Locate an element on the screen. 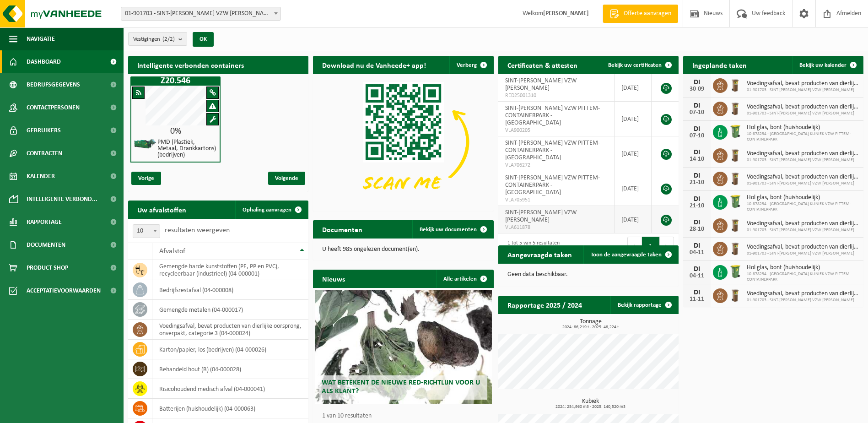 The height and width of the screenshot is (423, 868). span: Bekijk uw kalender is located at coordinates (823, 65).